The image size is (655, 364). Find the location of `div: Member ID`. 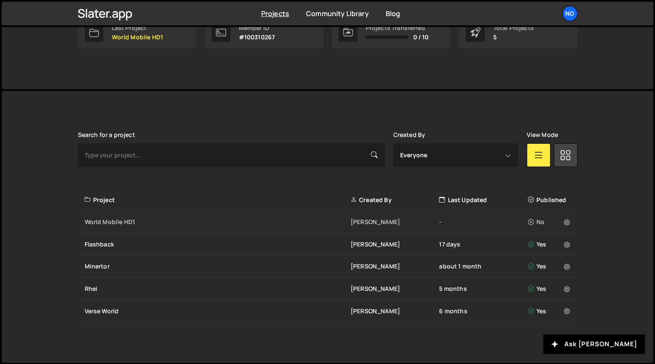

div: Member ID is located at coordinates (257, 28).